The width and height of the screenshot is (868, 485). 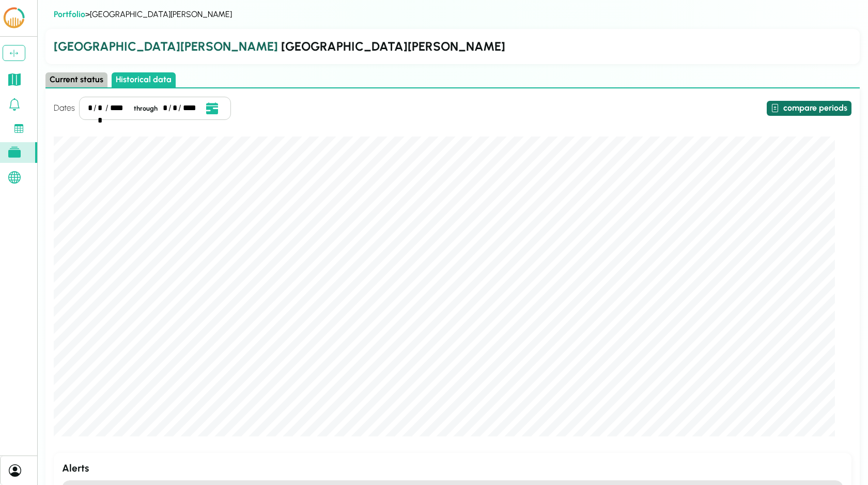 I want to click on h3: Alerts, so click(x=453, y=468).